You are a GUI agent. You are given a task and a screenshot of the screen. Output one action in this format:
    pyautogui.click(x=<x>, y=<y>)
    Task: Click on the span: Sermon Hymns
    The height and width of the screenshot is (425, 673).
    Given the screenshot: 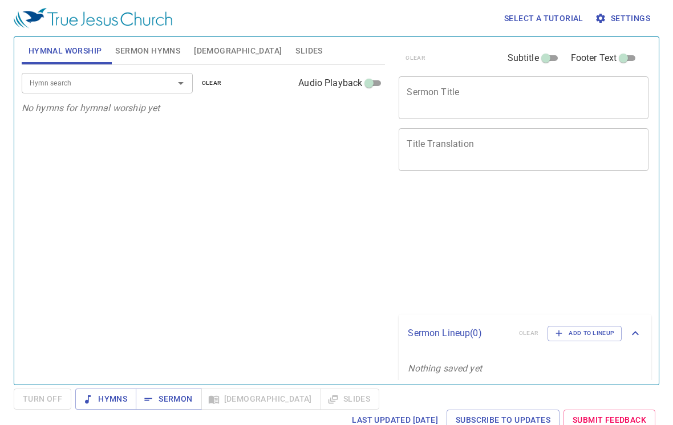 What is the action you would take?
    pyautogui.click(x=148, y=51)
    